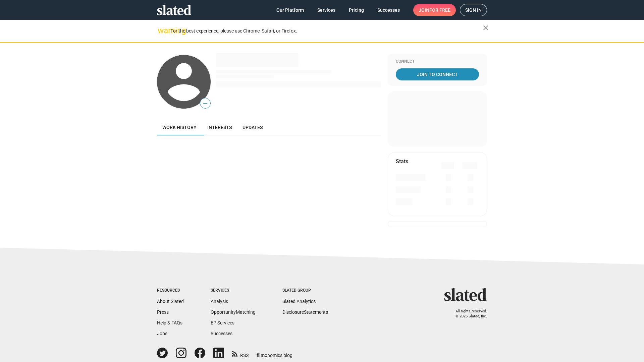  What do you see at coordinates (180, 127) in the screenshot?
I see `span: Work history` at bounding box center [180, 127].